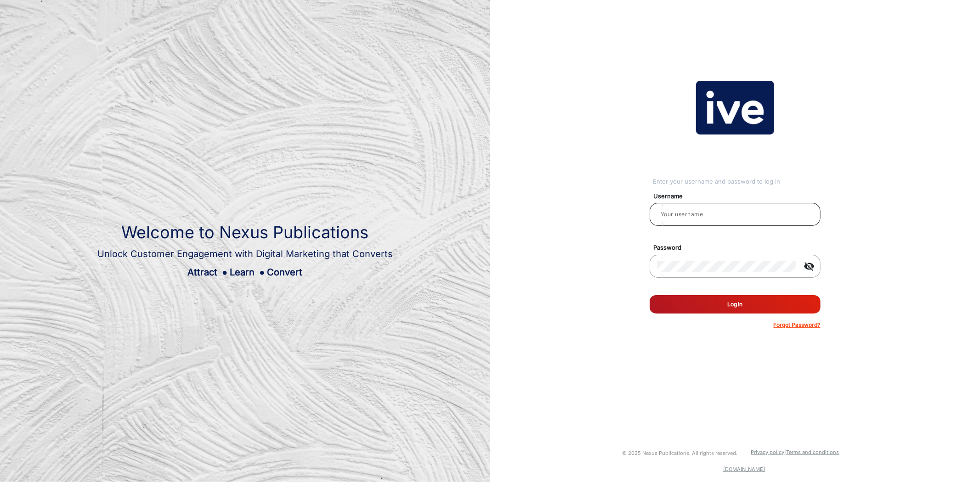 Image resolution: width=980 pixels, height=482 pixels. What do you see at coordinates (735, 214) in the screenshot?
I see `input: Your username` at bounding box center [735, 214].